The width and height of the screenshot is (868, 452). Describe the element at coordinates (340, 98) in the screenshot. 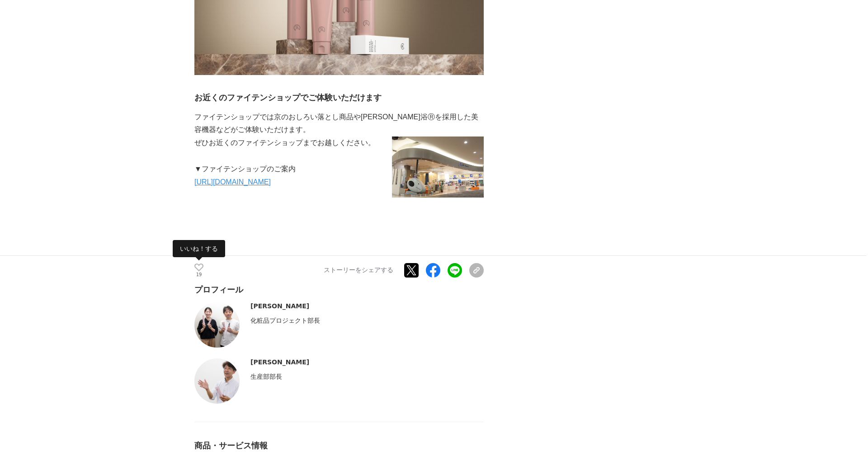

I see `h3: お近くのファイテンショップでご体験いただけます` at that location.